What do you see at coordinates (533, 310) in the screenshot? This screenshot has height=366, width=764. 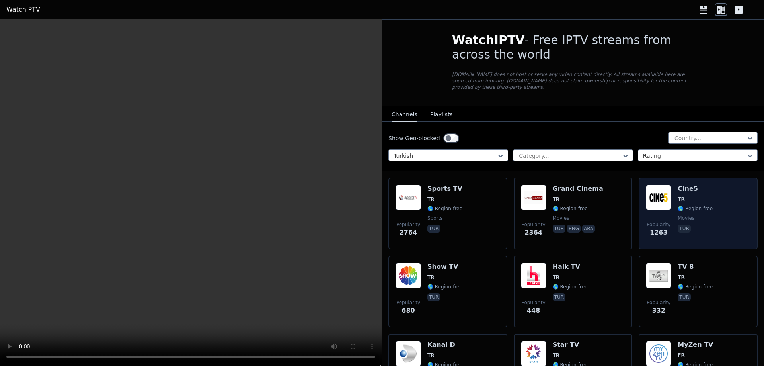 I see `span: 448` at bounding box center [533, 310].